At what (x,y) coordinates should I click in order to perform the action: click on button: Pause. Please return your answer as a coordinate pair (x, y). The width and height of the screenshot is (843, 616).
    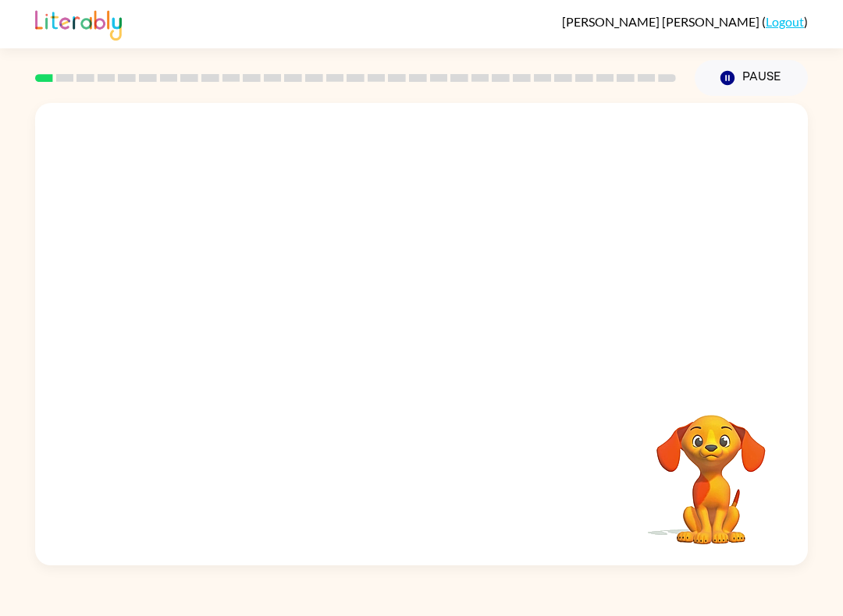
    Looking at the image, I should click on (750, 78).